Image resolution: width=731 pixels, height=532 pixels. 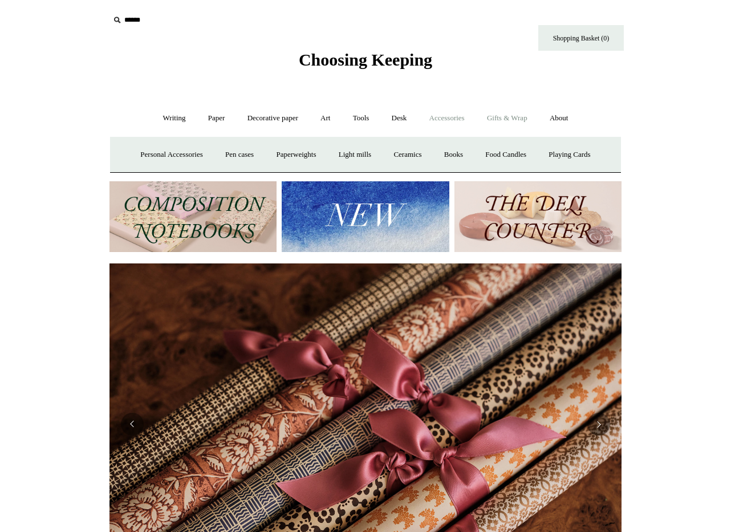 I want to click on a: Pen cases, so click(x=240, y=155).